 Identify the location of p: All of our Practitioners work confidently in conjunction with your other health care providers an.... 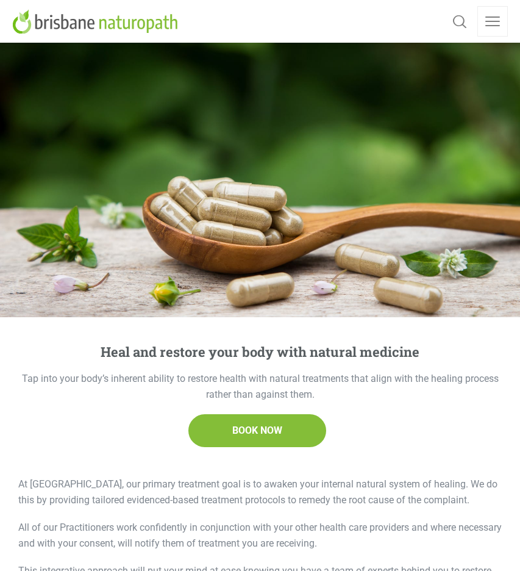
(260, 535).